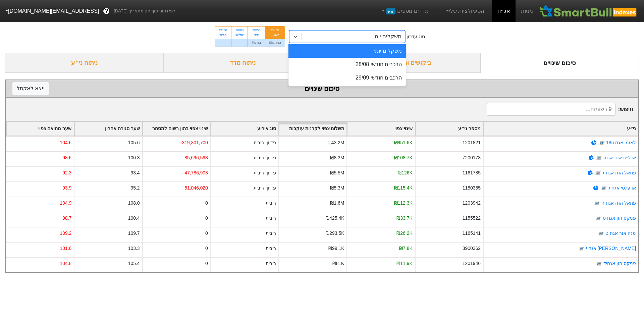  I want to click on div: ₪112.3K, so click(403, 203).